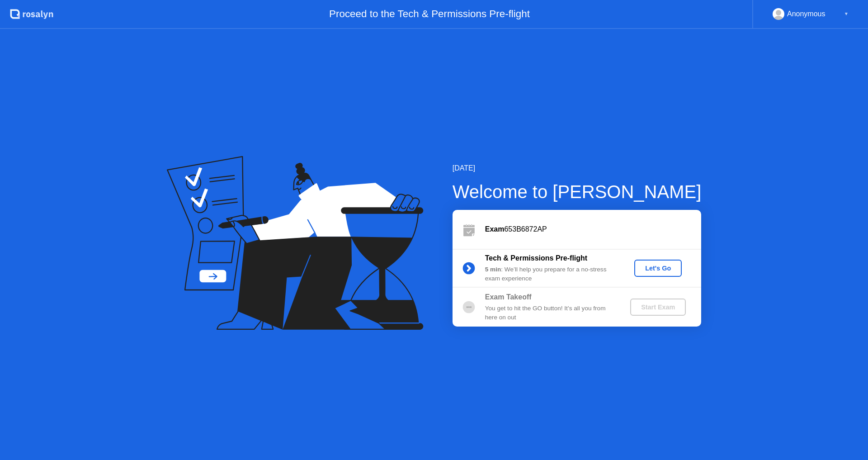  I want to click on button: Let's Go, so click(658, 269).